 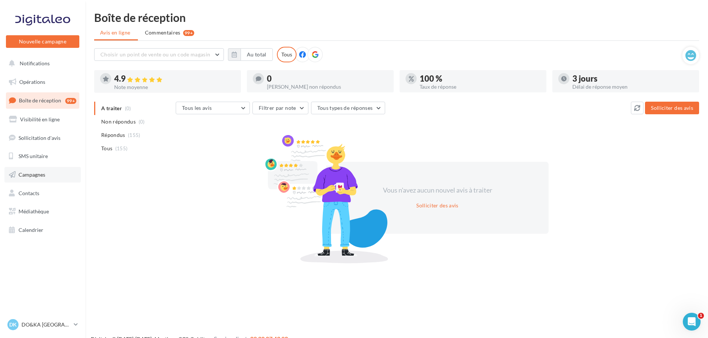 I want to click on span: Calendrier, so click(x=31, y=230).